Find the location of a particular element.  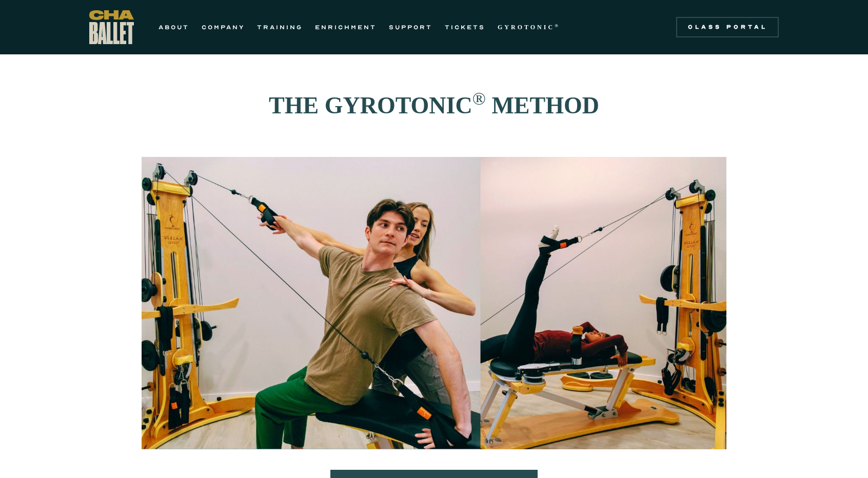

a: home is located at coordinates (111, 27).